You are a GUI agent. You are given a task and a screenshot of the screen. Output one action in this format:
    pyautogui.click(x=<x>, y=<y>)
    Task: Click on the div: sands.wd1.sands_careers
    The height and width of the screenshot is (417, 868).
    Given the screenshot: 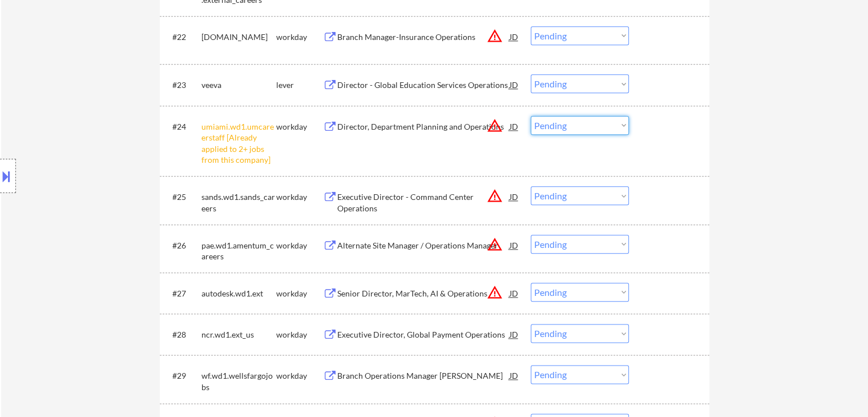 What is the action you would take?
    pyautogui.click(x=239, y=202)
    